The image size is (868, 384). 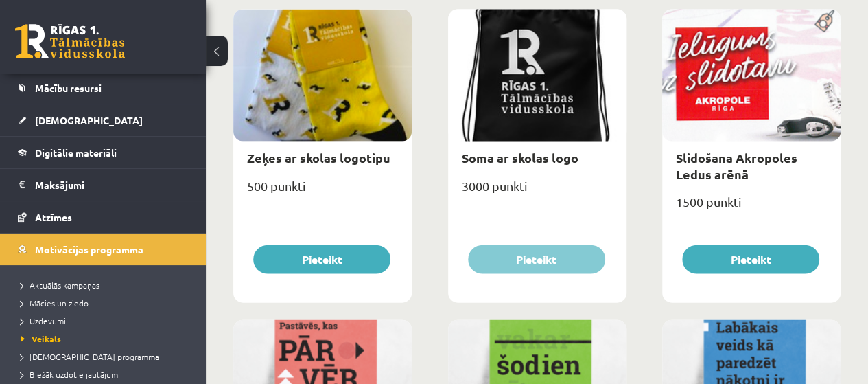 What do you see at coordinates (106, 303) in the screenshot?
I see `a: Mācies un ziedo` at bounding box center [106, 303].